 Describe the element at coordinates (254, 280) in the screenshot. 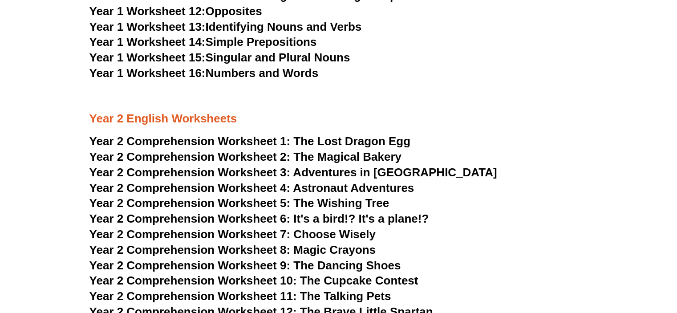

I see `span: Year 2 Comprehension Worksheet 10: The Cupcake Contest` at that location.